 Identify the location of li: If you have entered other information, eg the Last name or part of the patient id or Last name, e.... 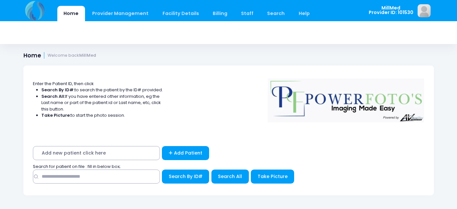
(102, 103).